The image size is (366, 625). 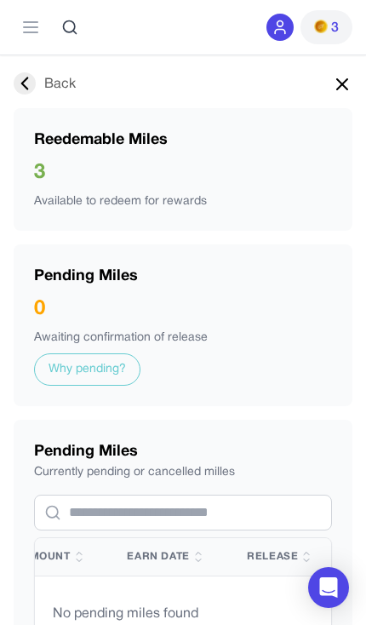 I want to click on span: Earn Date, so click(x=158, y=557).